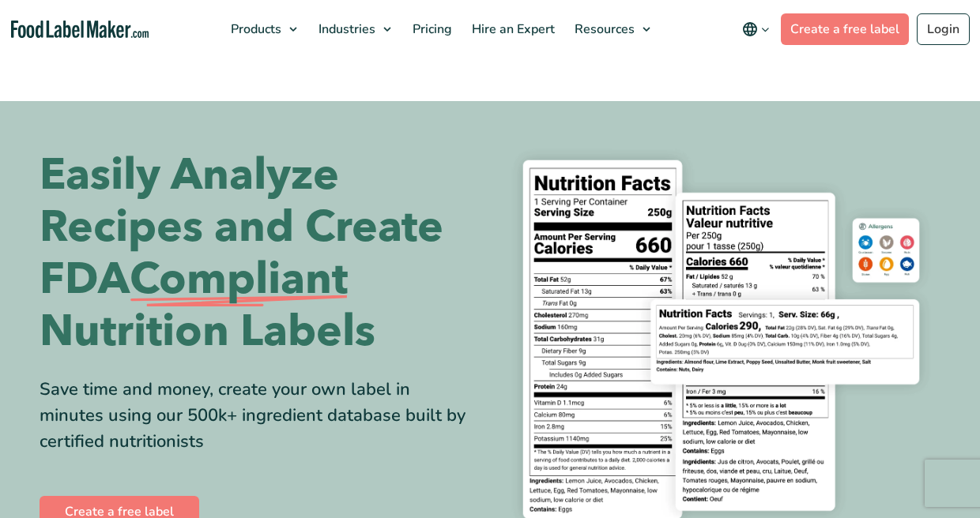 This screenshot has height=518, width=980. What do you see at coordinates (258, 254) in the screenshot?
I see `h1: Easily Analyze Recipes and Create FDA Nutrition Labels` at bounding box center [258, 254].